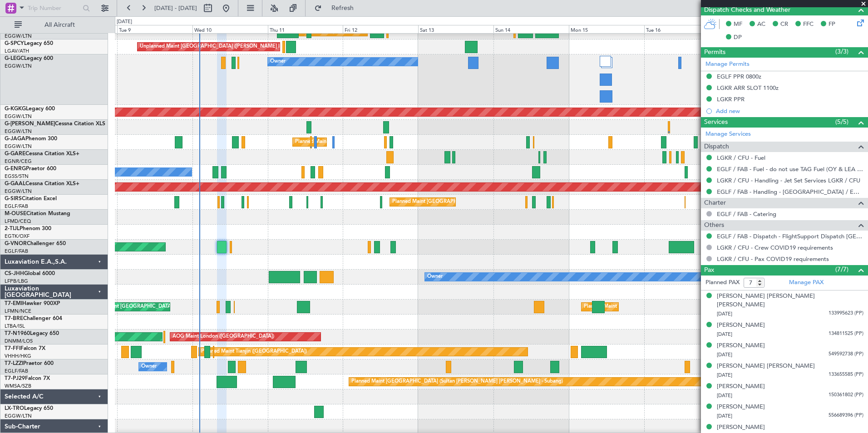 This screenshot has width=868, height=433. What do you see at coordinates (747, 10) in the screenshot?
I see `span: Dispatch Checks and Weather` at bounding box center [747, 10].